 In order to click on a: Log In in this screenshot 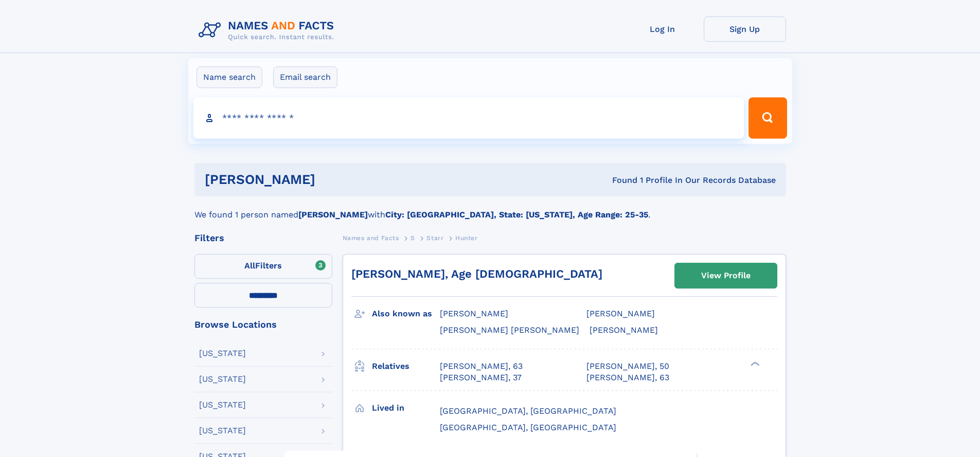, I will do `click(663, 29)`.